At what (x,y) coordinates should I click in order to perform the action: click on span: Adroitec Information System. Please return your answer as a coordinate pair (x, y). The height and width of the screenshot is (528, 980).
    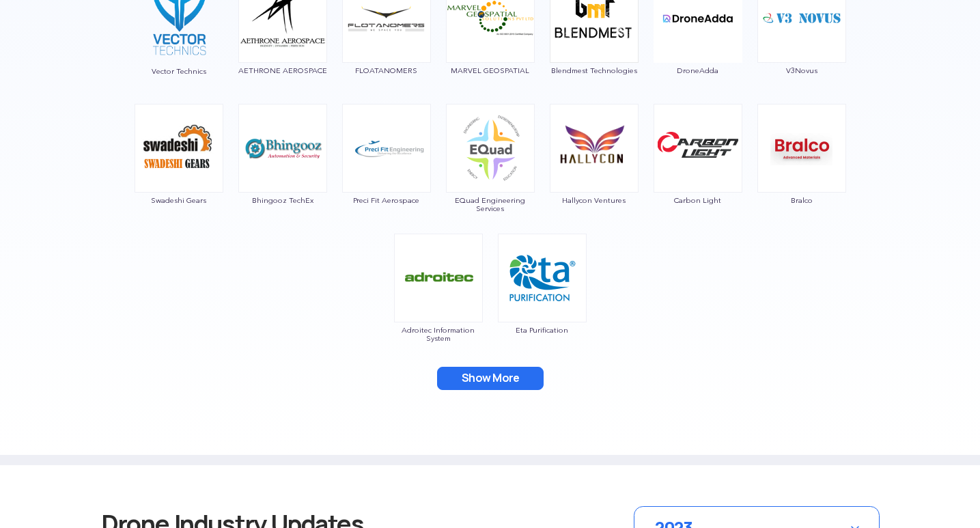
    Looking at the image, I should click on (438, 334).